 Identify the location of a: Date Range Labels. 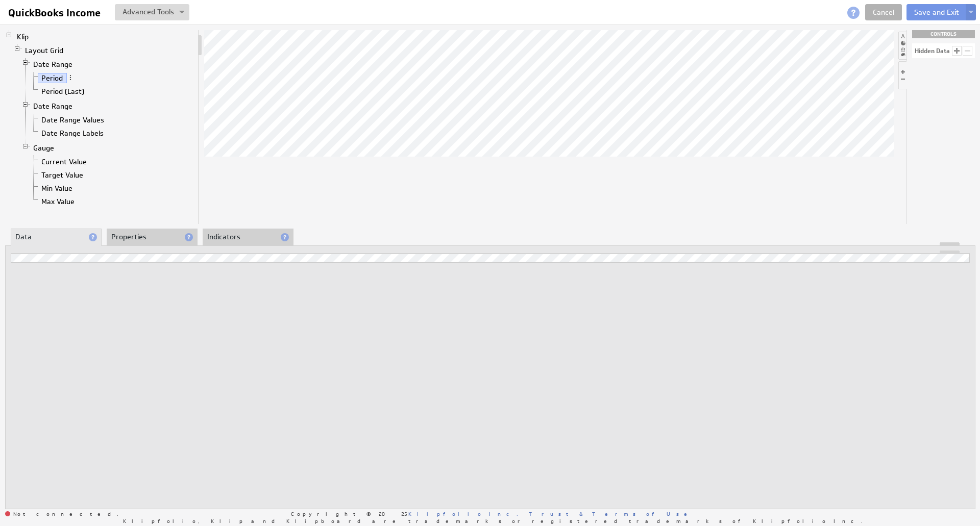
(73, 133).